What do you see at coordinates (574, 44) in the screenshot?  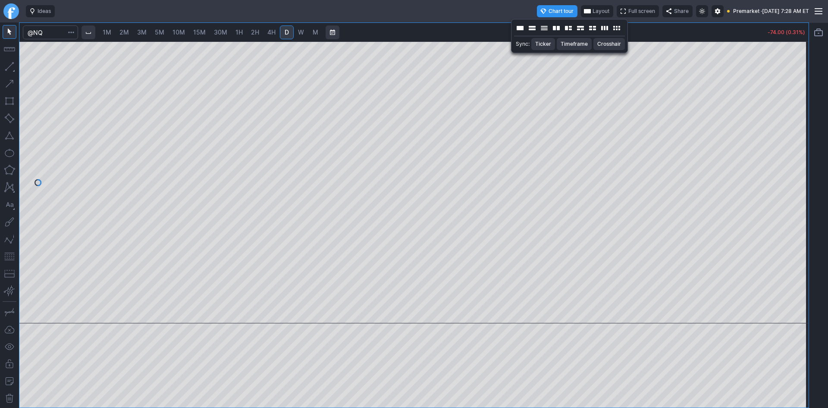 I see `button: Timeframe` at bounding box center [574, 44].